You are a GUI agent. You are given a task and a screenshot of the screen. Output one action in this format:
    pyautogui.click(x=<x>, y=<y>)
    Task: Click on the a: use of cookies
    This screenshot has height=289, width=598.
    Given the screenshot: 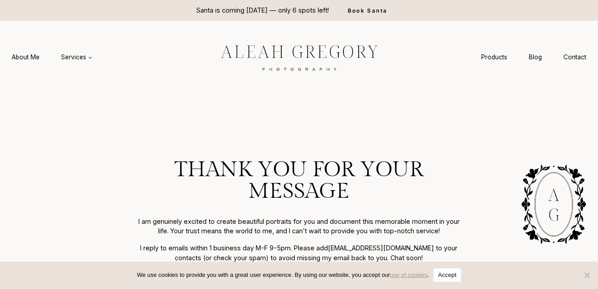 What is the action you would take?
    pyautogui.click(x=408, y=275)
    